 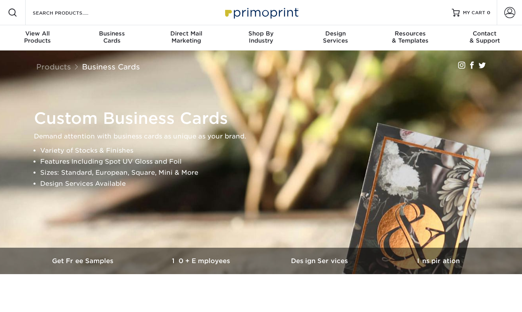 I want to click on span: Design, so click(x=335, y=33).